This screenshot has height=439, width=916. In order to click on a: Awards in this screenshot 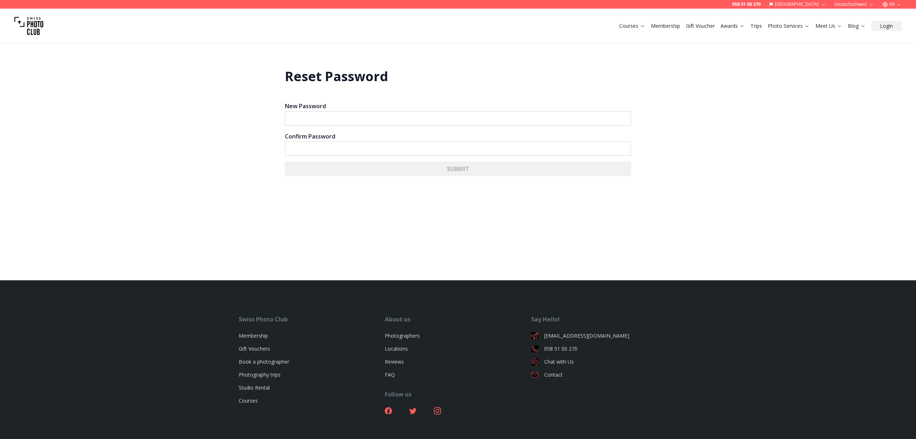, I will do `click(732, 26)`.